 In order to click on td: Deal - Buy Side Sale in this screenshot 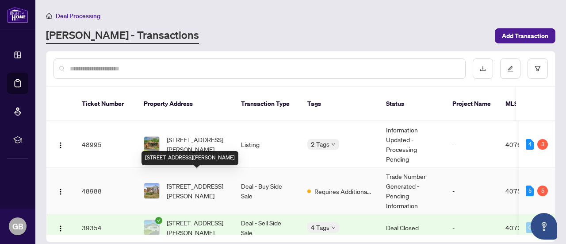, I will do `click(267, 191)`.